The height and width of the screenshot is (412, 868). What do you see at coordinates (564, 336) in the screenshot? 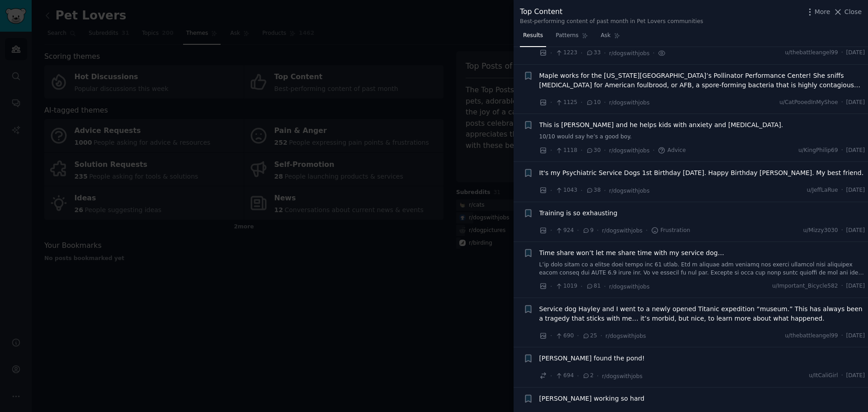
I see `span: 690` at bounding box center [564, 336].